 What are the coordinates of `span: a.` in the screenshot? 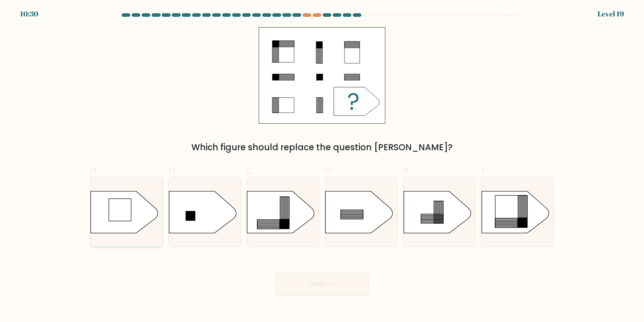 It's located at (95, 170).